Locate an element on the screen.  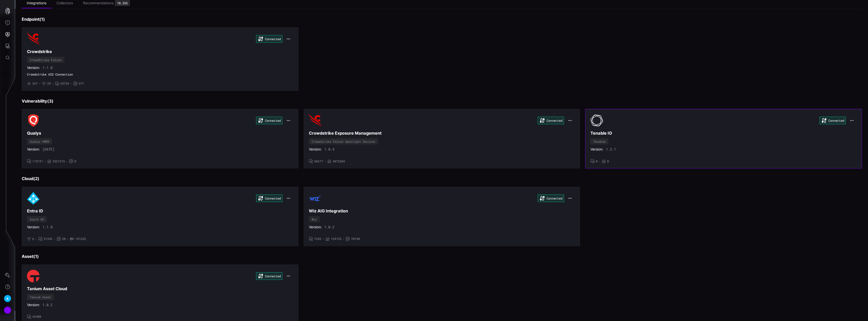
span: Crowdstrike AIG Connection is located at coordinates (160, 74).